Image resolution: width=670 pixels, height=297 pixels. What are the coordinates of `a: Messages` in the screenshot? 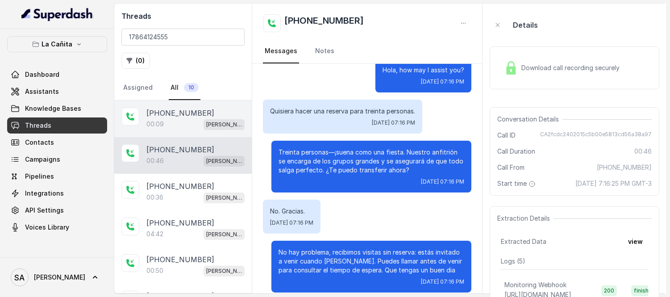 It's located at (281, 51).